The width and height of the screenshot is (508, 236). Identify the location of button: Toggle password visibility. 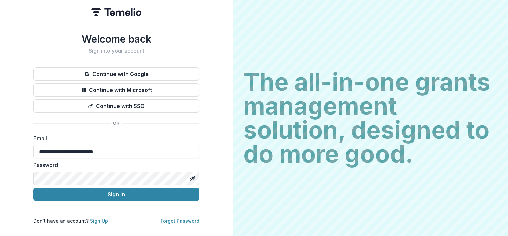
(193, 178).